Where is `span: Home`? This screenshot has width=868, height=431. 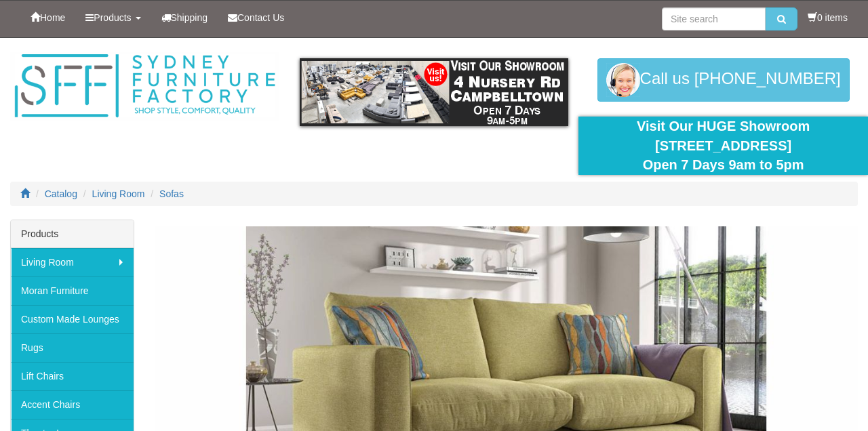 span: Home is located at coordinates (52, 17).